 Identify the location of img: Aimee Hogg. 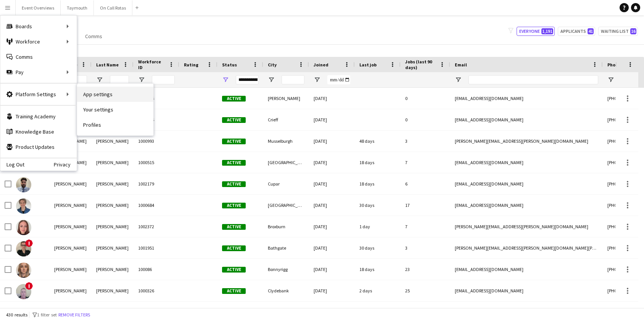
(24, 249).